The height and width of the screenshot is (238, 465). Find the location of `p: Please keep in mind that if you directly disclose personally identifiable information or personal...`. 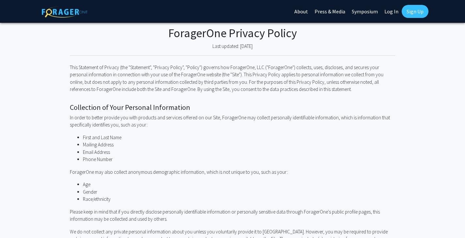

p: Please keep in mind that if you directly disclose personally identifiable information or personal... is located at coordinates (233, 216).